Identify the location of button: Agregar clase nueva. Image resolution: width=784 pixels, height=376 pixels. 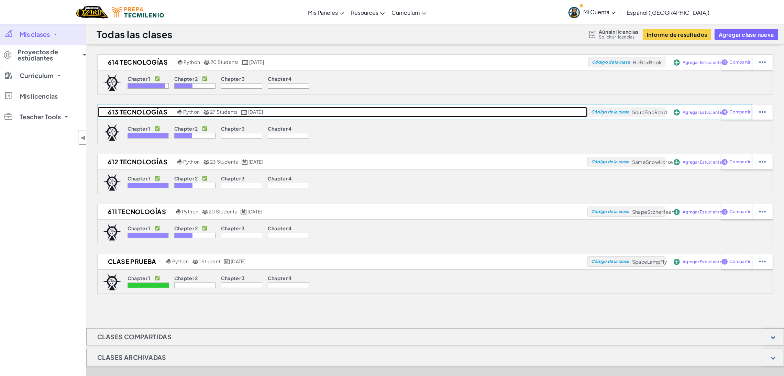
(746, 34).